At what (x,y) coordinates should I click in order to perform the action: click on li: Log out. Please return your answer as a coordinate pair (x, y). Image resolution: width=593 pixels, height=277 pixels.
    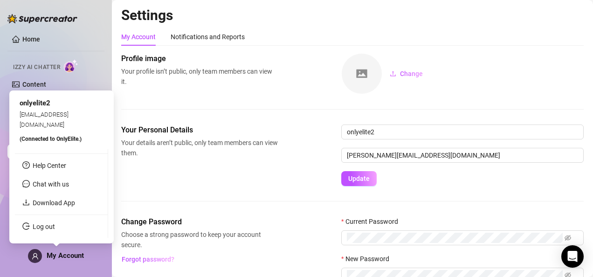
    Looking at the image, I should click on (61, 226).